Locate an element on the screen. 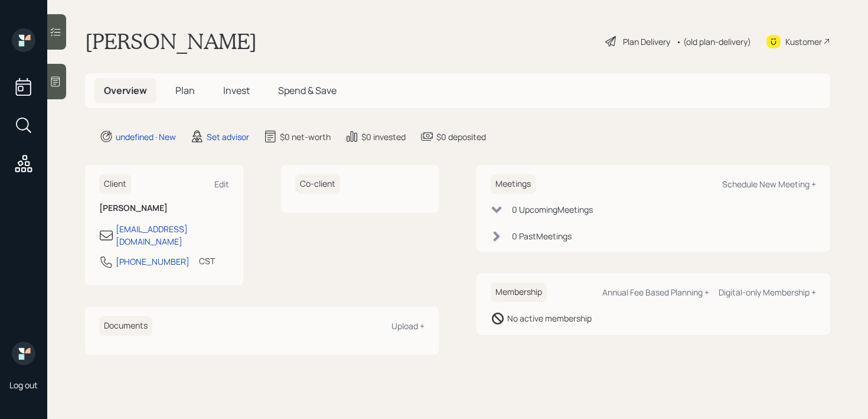 The height and width of the screenshot is (419, 868). h6: Client is located at coordinates (115, 184).